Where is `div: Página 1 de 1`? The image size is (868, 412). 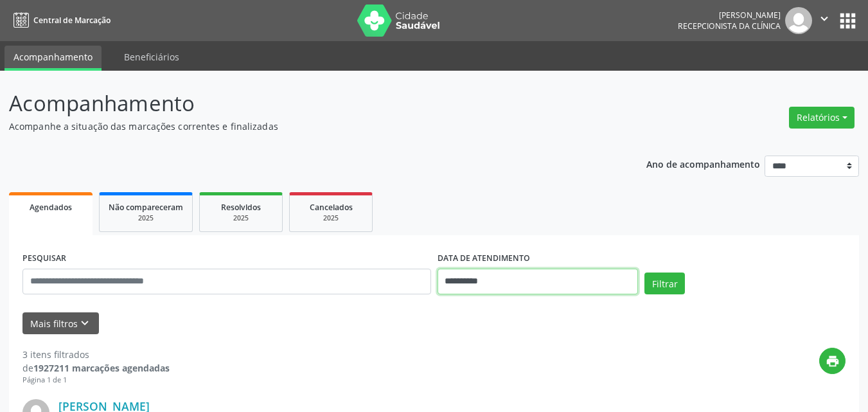 div: Página 1 de 1 is located at coordinates (96, 380).